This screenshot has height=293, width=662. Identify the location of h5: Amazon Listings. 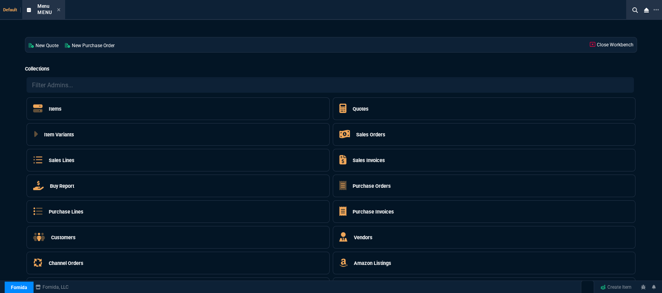
(372, 263).